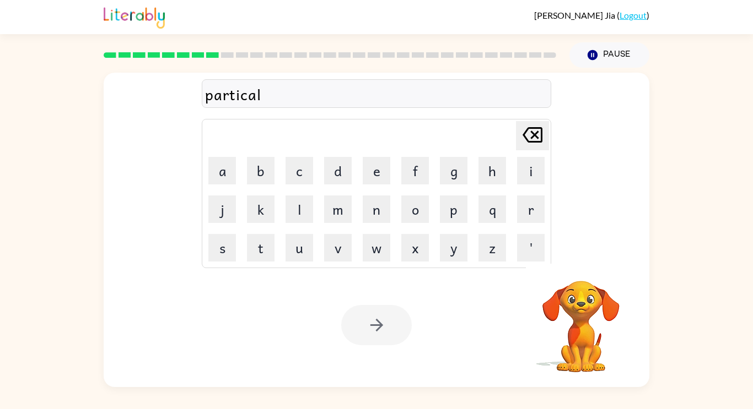 The height and width of the screenshot is (409, 753). Describe the element at coordinates (531, 171) in the screenshot. I see `button: i` at that location.